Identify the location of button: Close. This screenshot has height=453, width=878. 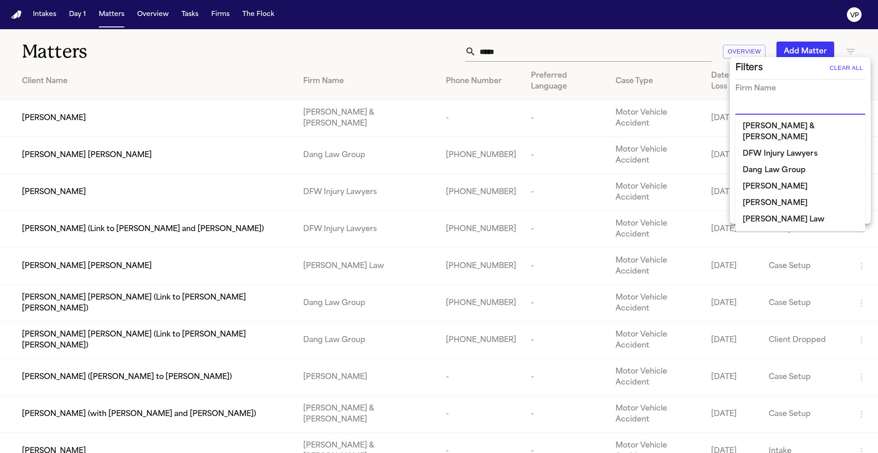
(865, 108).